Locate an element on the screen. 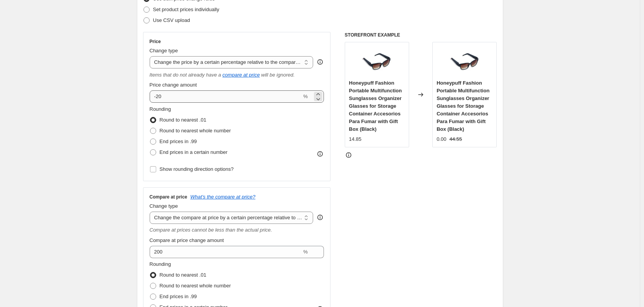 This screenshot has height=307, width=644. span: Use CSV upload is located at coordinates (172, 20).